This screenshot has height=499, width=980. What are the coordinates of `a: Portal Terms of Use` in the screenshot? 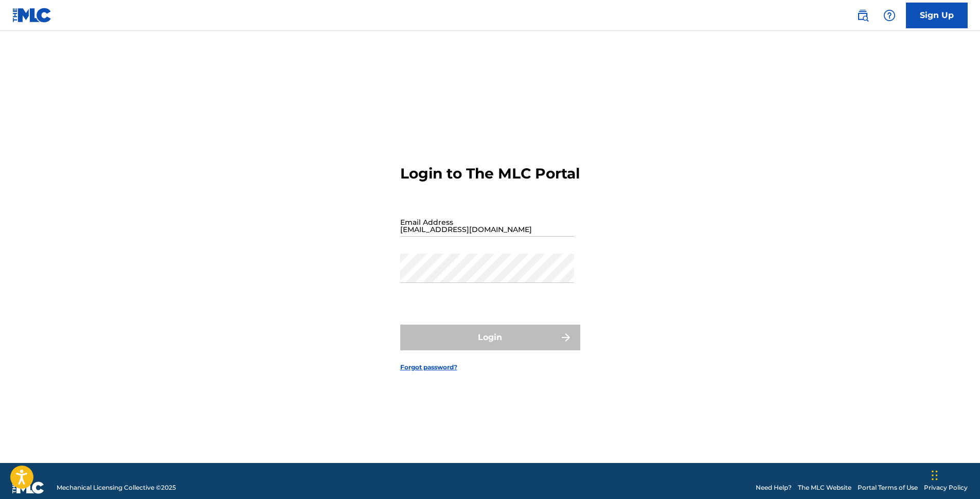 It's located at (887, 487).